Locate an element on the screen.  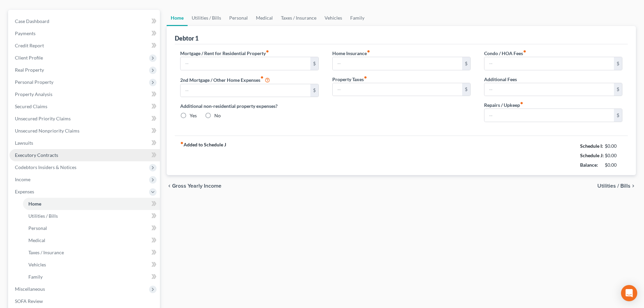
span: Taxes / Insurance is located at coordinates (46, 252).